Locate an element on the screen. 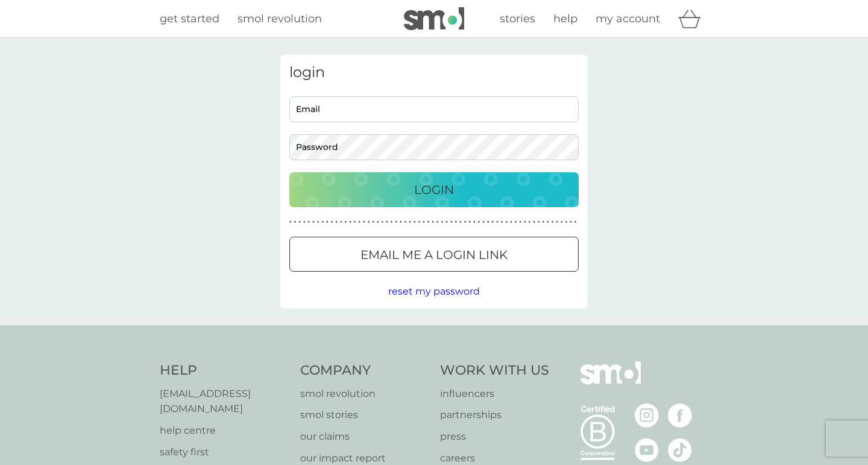  p: partnerships is located at coordinates (494, 415).